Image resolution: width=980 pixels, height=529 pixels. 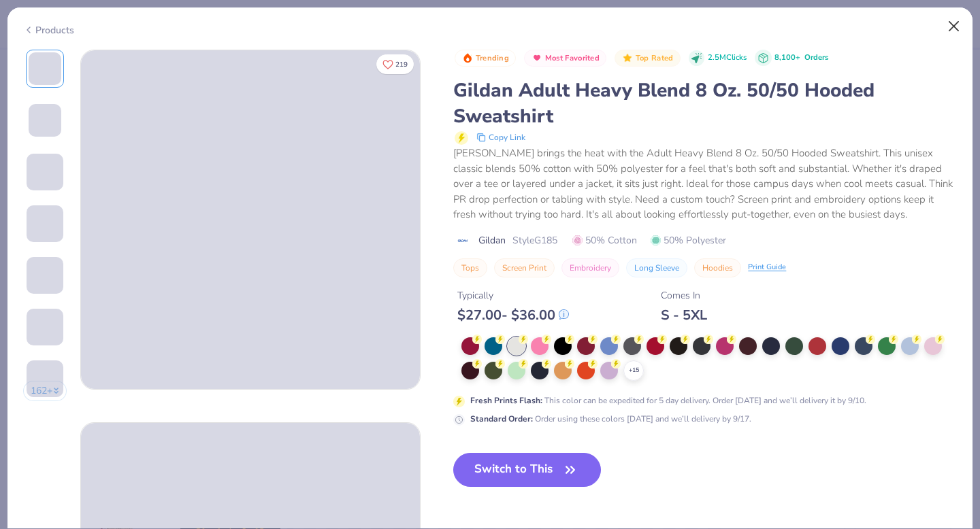 What do you see at coordinates (801, 58) in the screenshot?
I see `div: 8,100+` at bounding box center [801, 58].